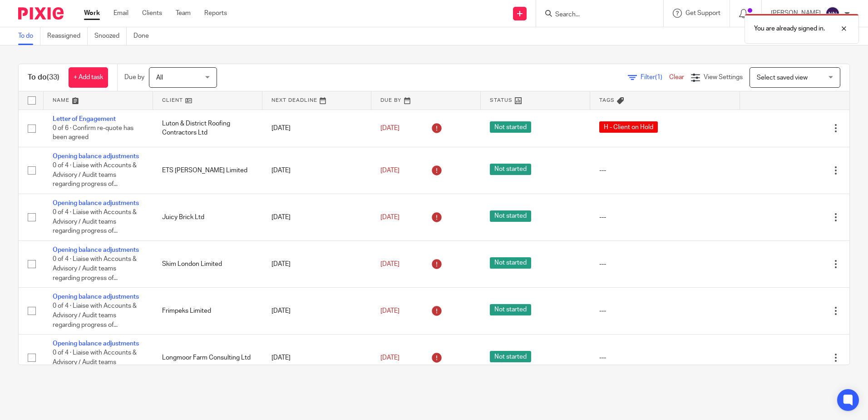 This screenshot has height=420, width=868. I want to click on a: Email, so click(121, 13).